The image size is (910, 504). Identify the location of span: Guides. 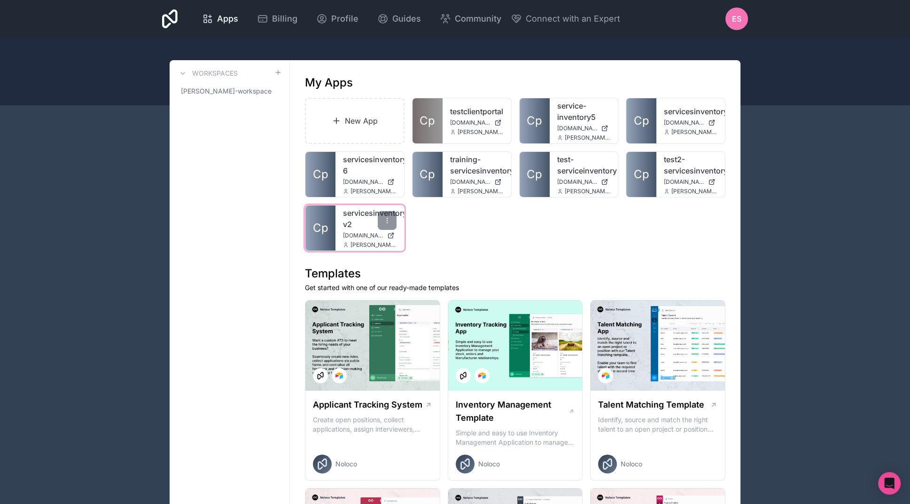
(406, 19).